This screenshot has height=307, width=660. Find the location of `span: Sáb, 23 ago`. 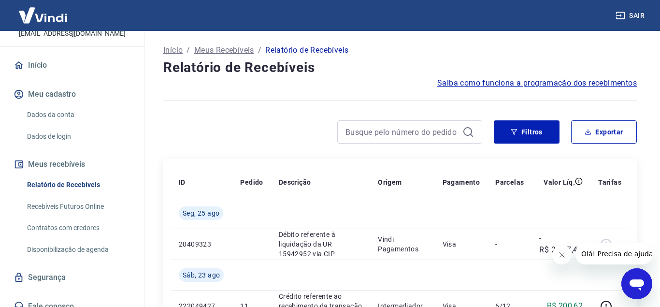

span: Sáb, 23 ago is located at coordinates (201, 275).